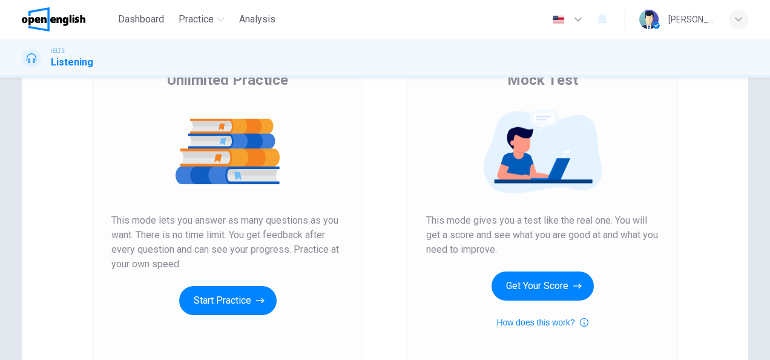 Image resolution: width=770 pixels, height=360 pixels. I want to click on button: Start Practice, so click(228, 300).